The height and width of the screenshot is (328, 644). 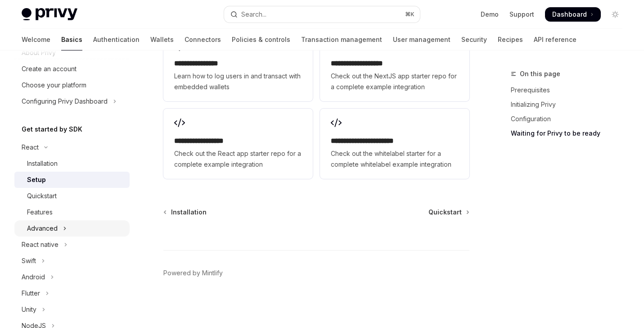 What do you see at coordinates (31, 293) in the screenshot?
I see `div: Flutter` at bounding box center [31, 293].